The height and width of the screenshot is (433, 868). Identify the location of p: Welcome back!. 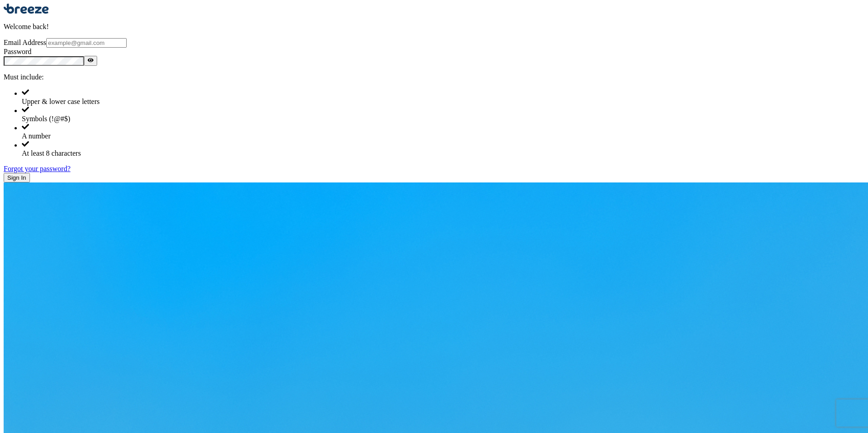
(434, 26).